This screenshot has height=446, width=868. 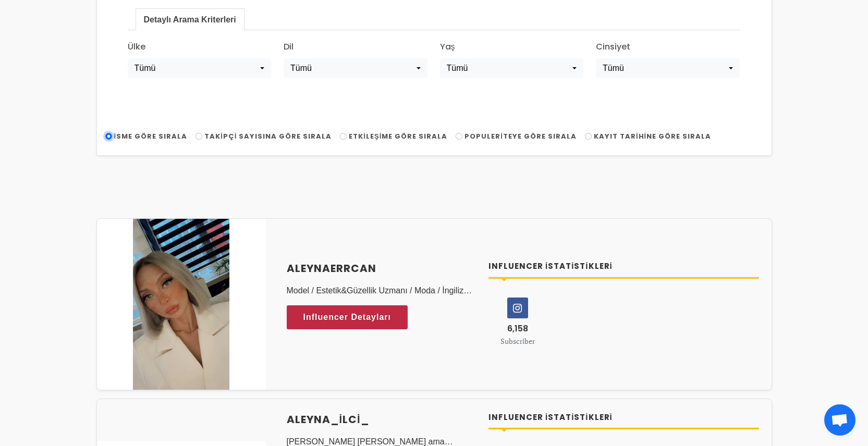 I want to click on h4: Aleyna_ilci_, so click(x=381, y=420).